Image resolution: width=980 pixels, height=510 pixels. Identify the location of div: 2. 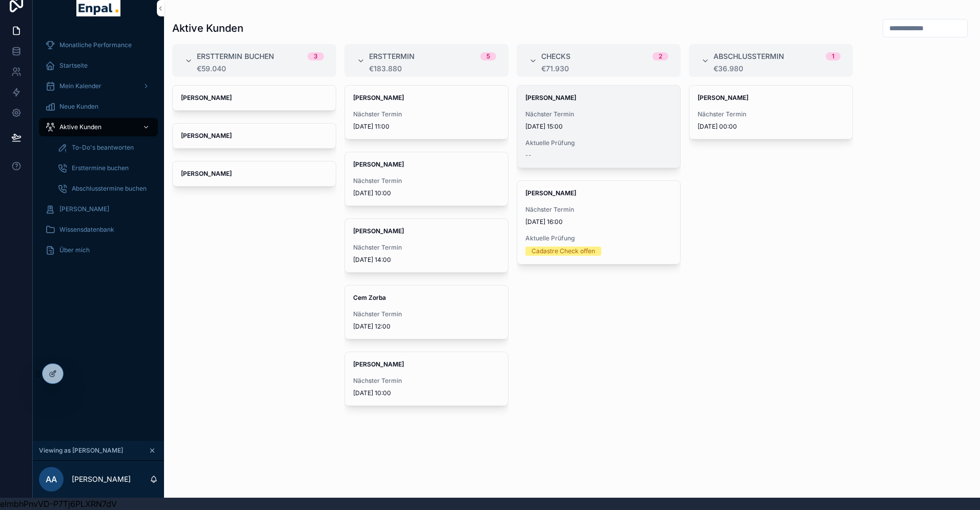
(660, 56).